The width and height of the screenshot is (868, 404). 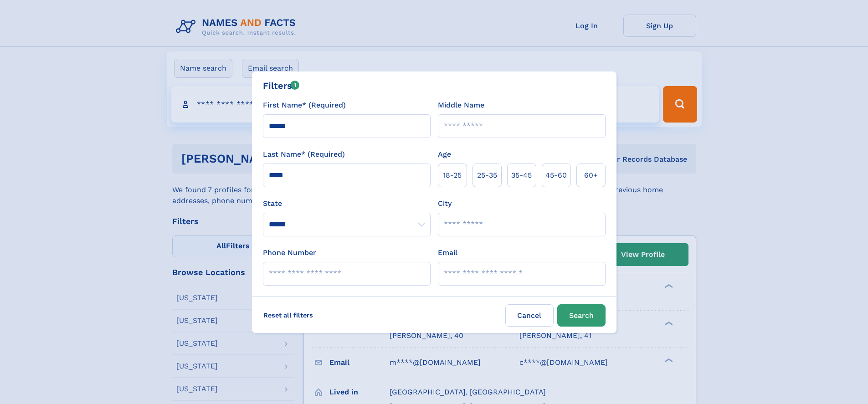 What do you see at coordinates (304, 154) in the screenshot?
I see `label: Last Name* (Required)` at bounding box center [304, 154].